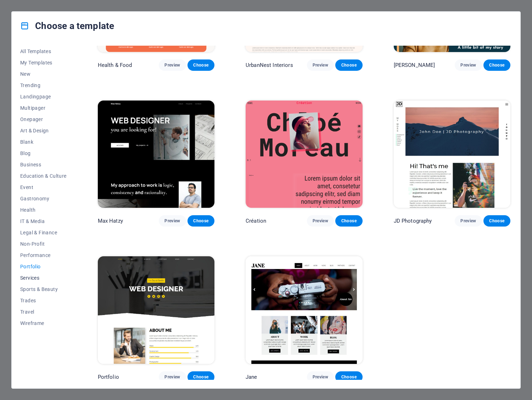  I want to click on button: All Templates, so click(43, 52).